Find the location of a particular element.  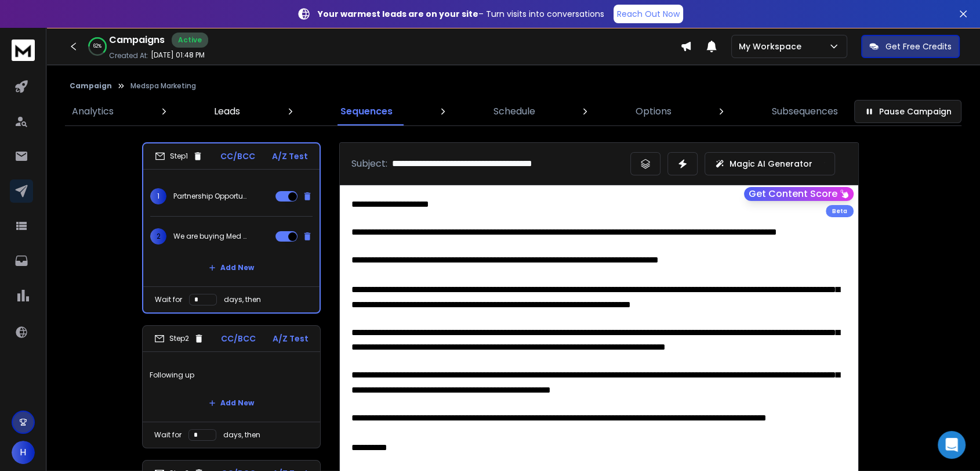

a: Options is located at coordinates (654, 111).